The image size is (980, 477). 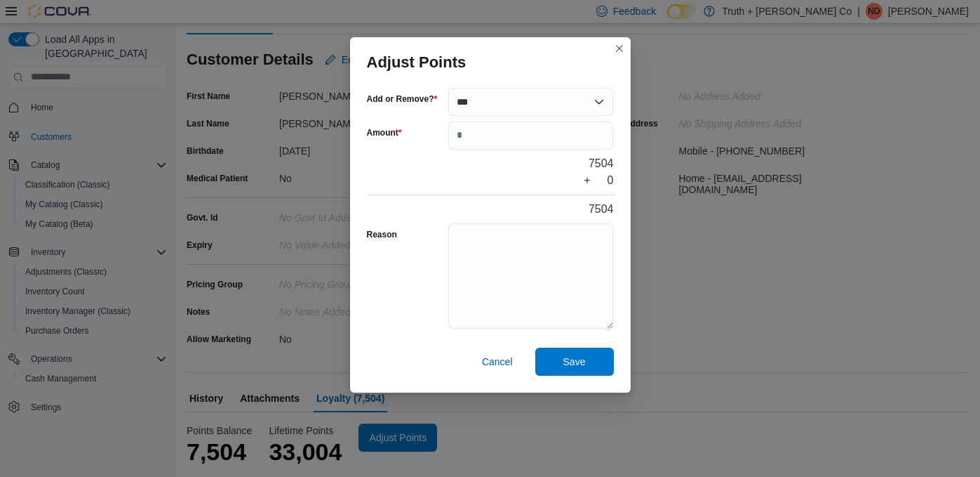 I want to click on button: Save, so click(x=575, y=361).